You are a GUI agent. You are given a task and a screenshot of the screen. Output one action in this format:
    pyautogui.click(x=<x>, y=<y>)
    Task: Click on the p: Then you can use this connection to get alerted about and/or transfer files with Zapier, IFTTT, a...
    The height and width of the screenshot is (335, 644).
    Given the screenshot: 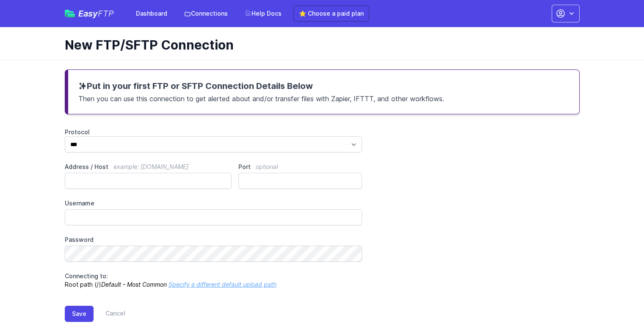 What is the action you would take?
    pyautogui.click(x=324, y=98)
    